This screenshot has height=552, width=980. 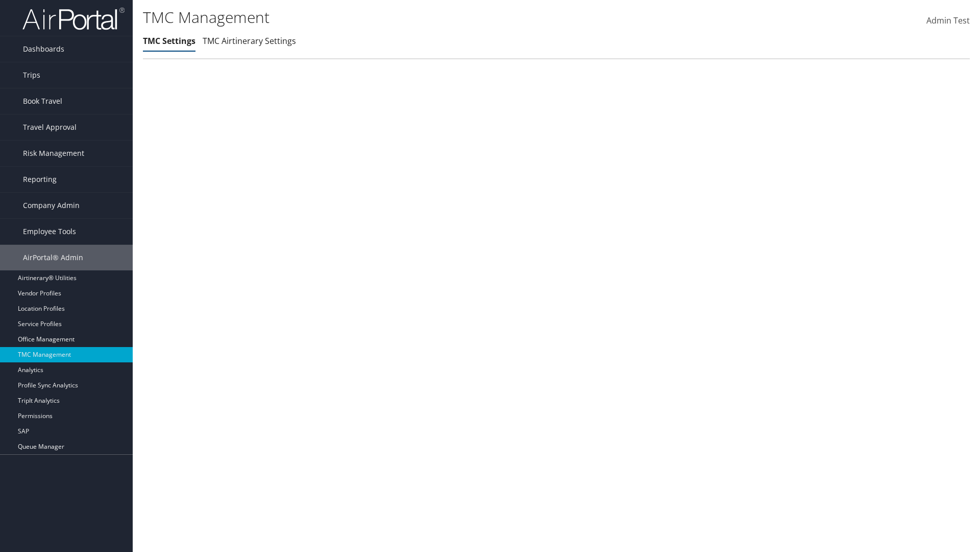 I want to click on span: Admin Test, so click(x=948, y=20).